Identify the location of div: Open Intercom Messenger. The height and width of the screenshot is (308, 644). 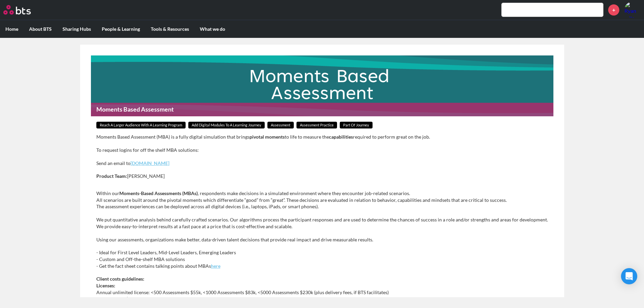
(629, 276).